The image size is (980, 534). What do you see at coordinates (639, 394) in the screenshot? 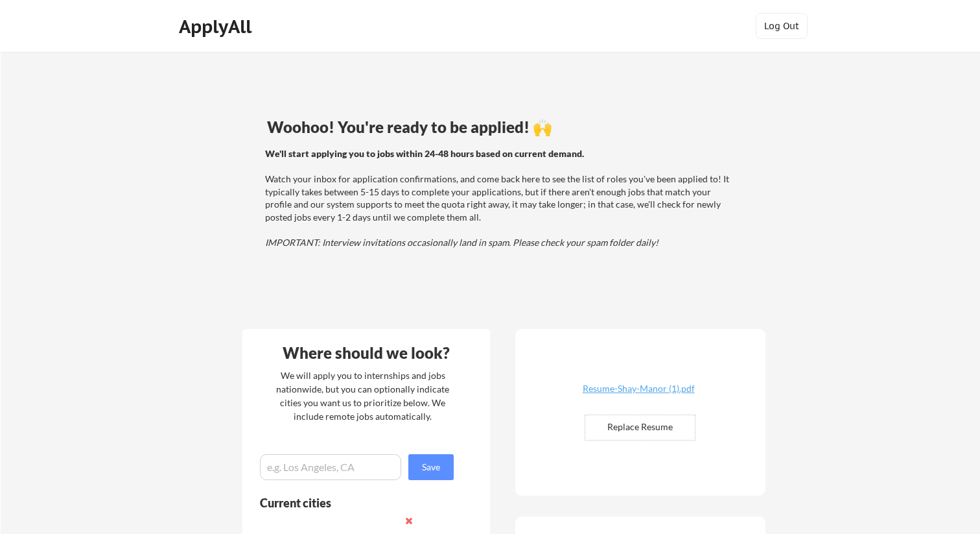
I see `a: Resume-Shay-Manor (1).pdf` at bounding box center [639, 394].